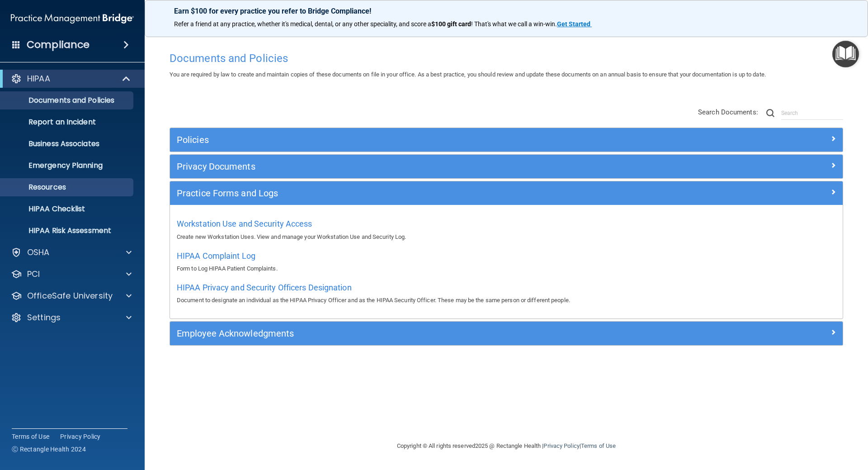  I want to click on a: HIPAA, so click(71, 79).